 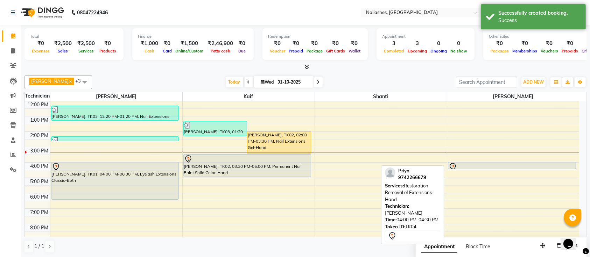 What do you see at coordinates (149, 43) in the screenshot?
I see `div: ₹1,000` at bounding box center [149, 43].